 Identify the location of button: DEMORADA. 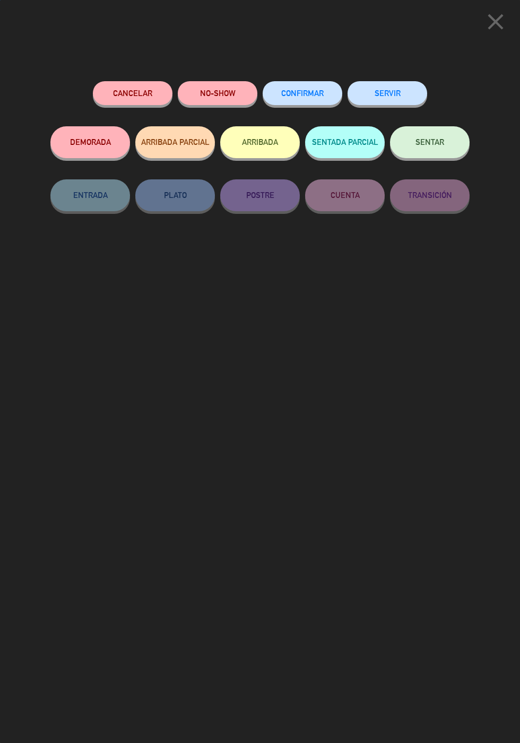
(90, 142).